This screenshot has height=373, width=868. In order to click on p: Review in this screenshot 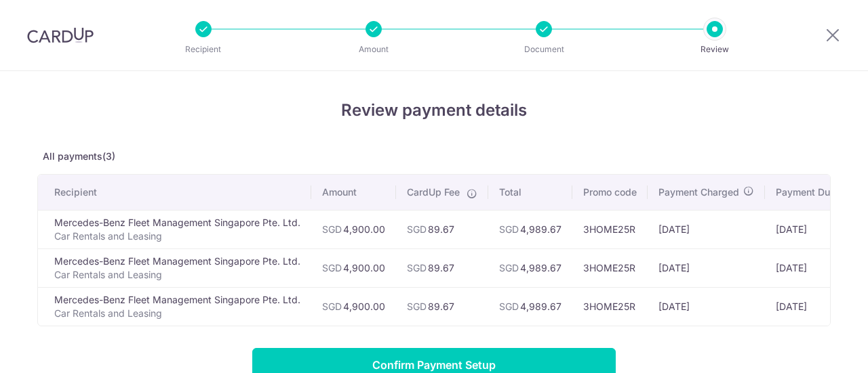, I will do `click(714, 50)`.